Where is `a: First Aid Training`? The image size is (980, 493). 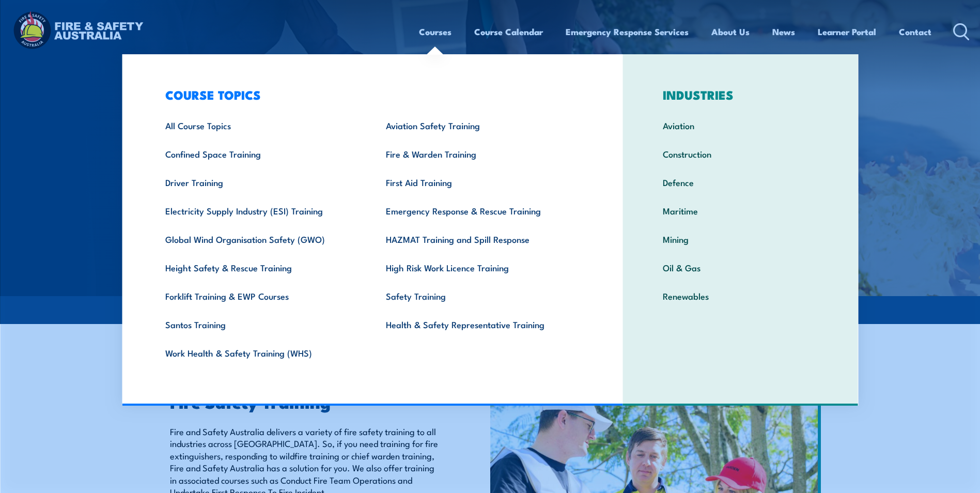
a: First Aid Training is located at coordinates (480, 182).